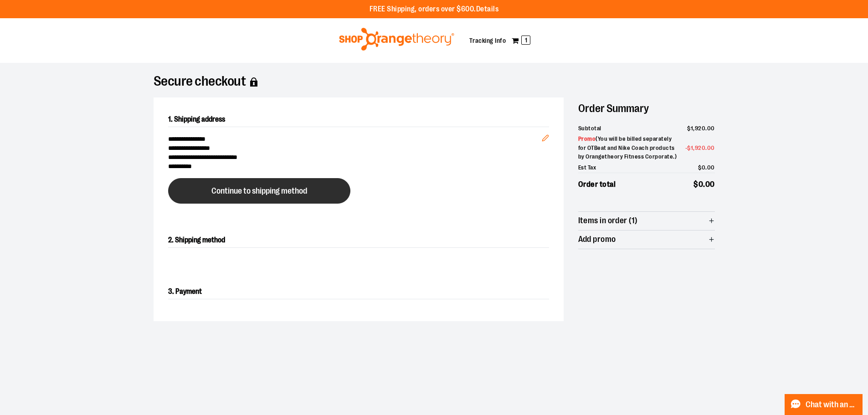 This screenshot has height=415, width=868. Describe the element at coordinates (824, 404) in the screenshot. I see `button: Chat with an Expert` at that location.